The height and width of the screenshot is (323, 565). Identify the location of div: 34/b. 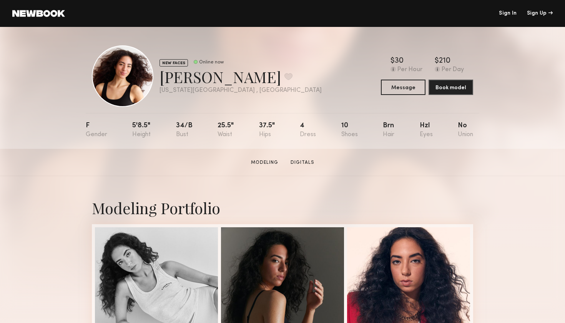
(184, 130).